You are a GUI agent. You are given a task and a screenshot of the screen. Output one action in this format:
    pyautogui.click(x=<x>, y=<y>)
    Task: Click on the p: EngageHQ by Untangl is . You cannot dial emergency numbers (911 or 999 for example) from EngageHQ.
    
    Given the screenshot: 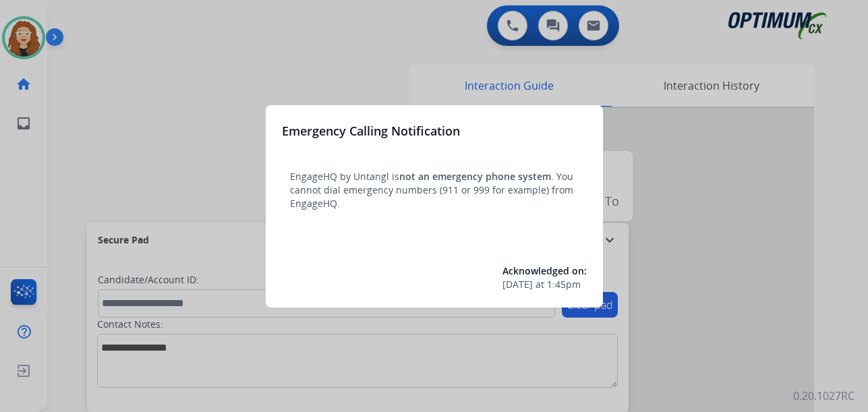 What is the action you would take?
    pyautogui.click(x=434, y=190)
    